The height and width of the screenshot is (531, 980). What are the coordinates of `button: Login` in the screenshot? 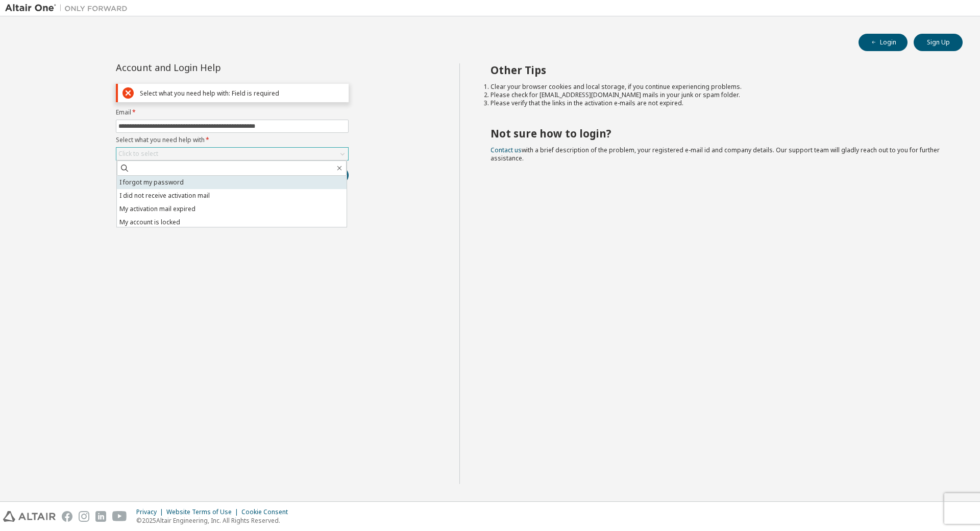 It's located at (883, 43).